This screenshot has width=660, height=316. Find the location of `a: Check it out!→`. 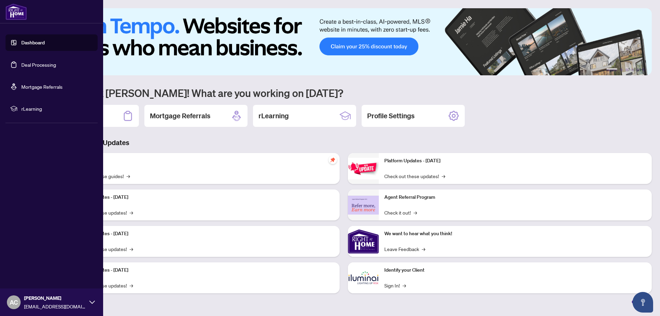

a: Check it out!→ is located at coordinates (400, 212).